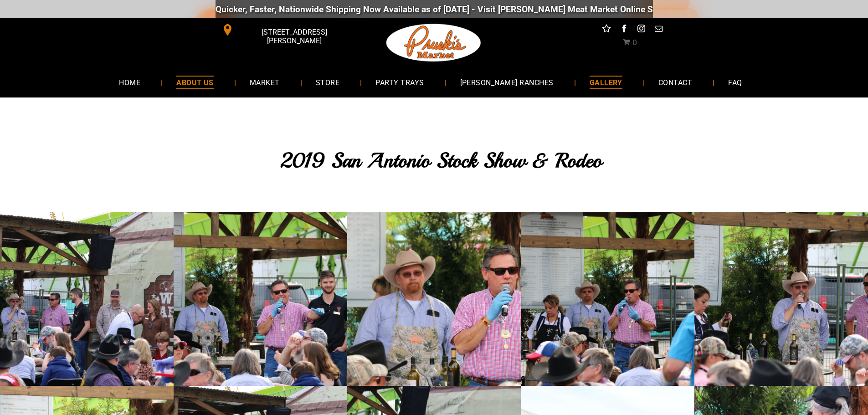  What do you see at coordinates (606, 30) in the screenshot?
I see `a: Social network` at bounding box center [606, 30].